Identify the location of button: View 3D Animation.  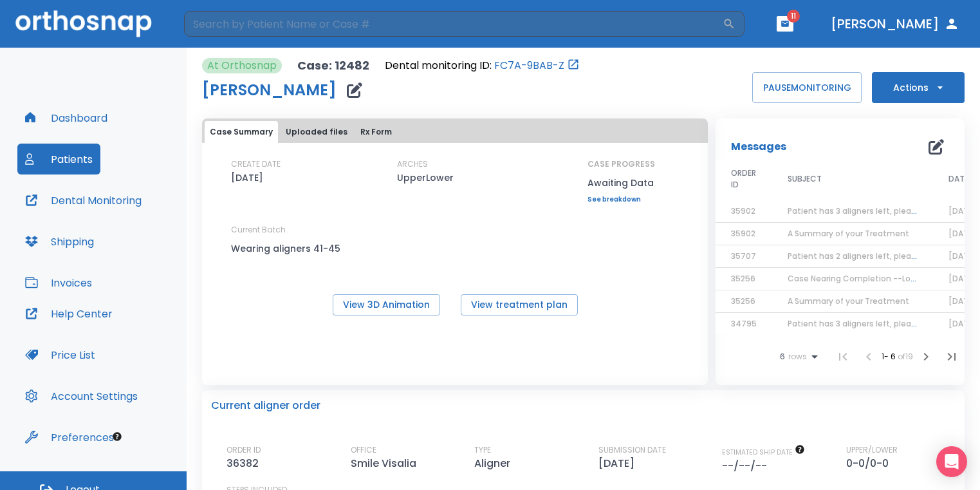
(386, 305).